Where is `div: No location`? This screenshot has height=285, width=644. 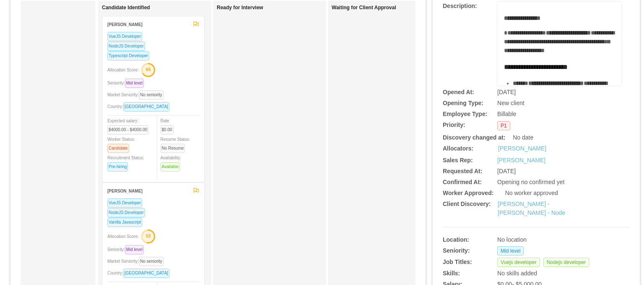
div: No location is located at coordinates (543, 239).